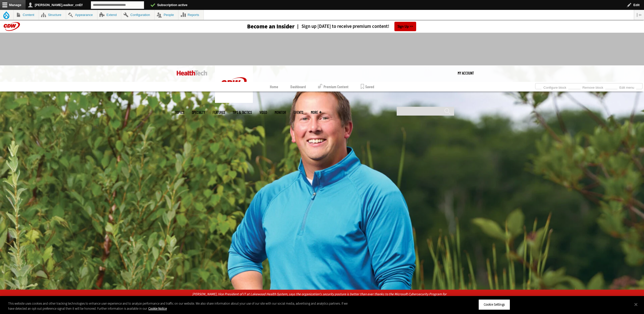 The width and height of the screenshot is (644, 314). What do you see at coordinates (298, 112) in the screenshot?
I see `a: Events` at bounding box center [298, 112].